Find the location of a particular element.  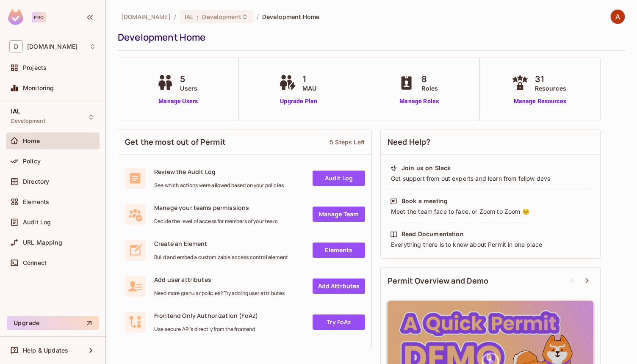

span: Users is located at coordinates (189, 88).